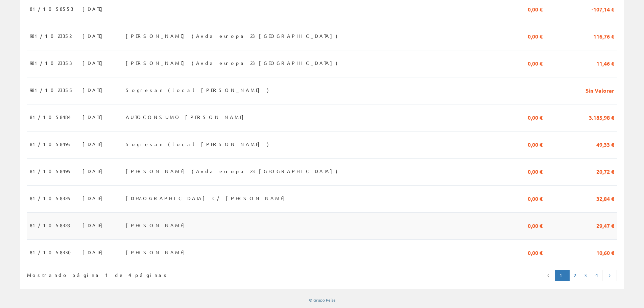  I want to click on span: 81/1058495, so click(50, 144).